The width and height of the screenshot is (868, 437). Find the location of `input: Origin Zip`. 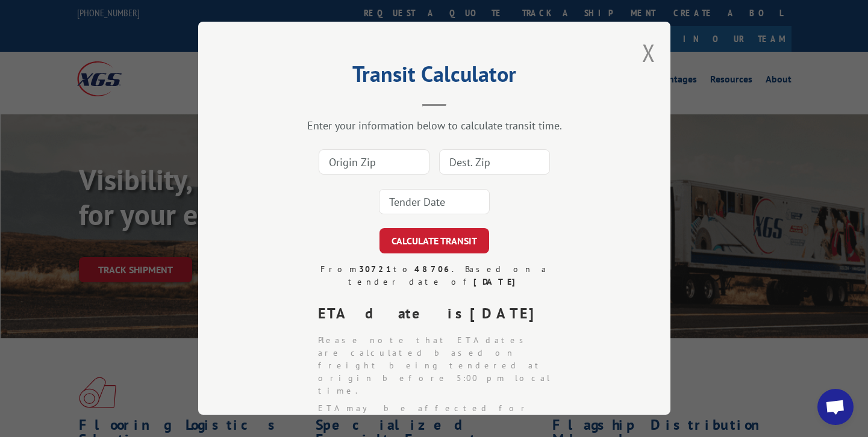

input: Origin Zip is located at coordinates (374, 162).